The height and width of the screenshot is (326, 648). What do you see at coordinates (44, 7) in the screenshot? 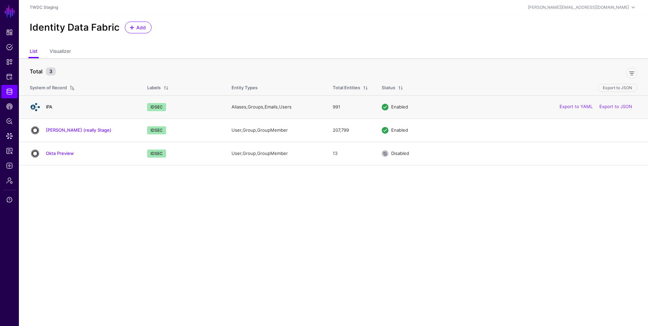
I see `a: TWDC Staging` at bounding box center [44, 7].